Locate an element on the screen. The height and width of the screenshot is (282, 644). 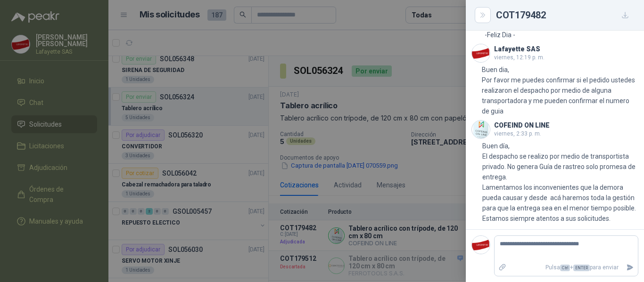
span: viernes, 12:19 p. m. is located at coordinates (519, 58).